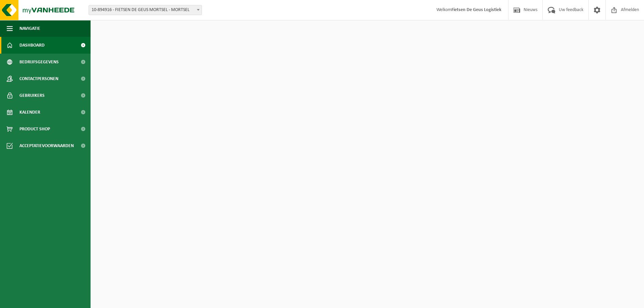 The height and width of the screenshot is (308, 644). Describe the element at coordinates (39, 79) in the screenshot. I see `span: Contactpersonen` at that location.